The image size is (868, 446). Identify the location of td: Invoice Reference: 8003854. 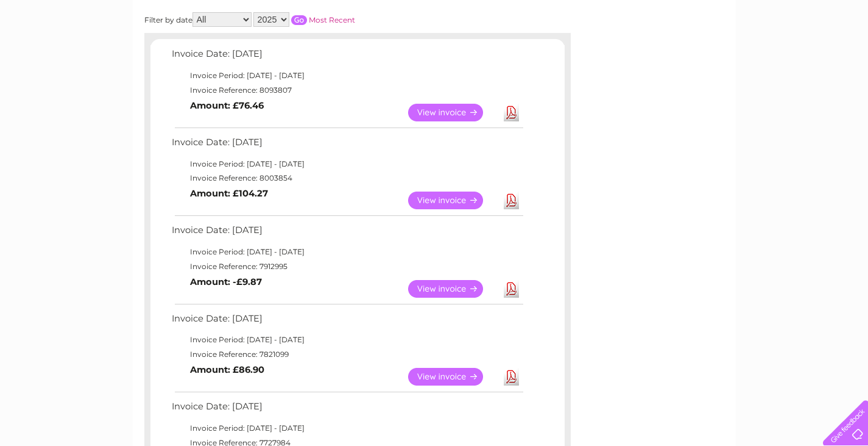
(347, 178).